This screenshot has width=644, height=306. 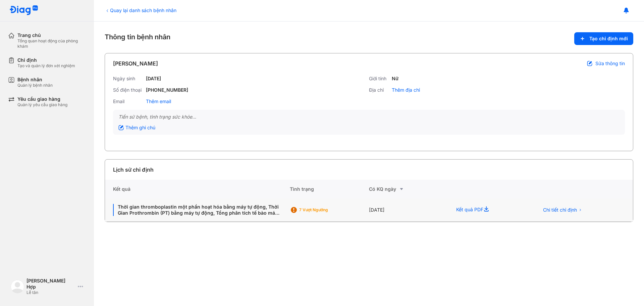 I want to click on div: Nữ, so click(x=395, y=78).